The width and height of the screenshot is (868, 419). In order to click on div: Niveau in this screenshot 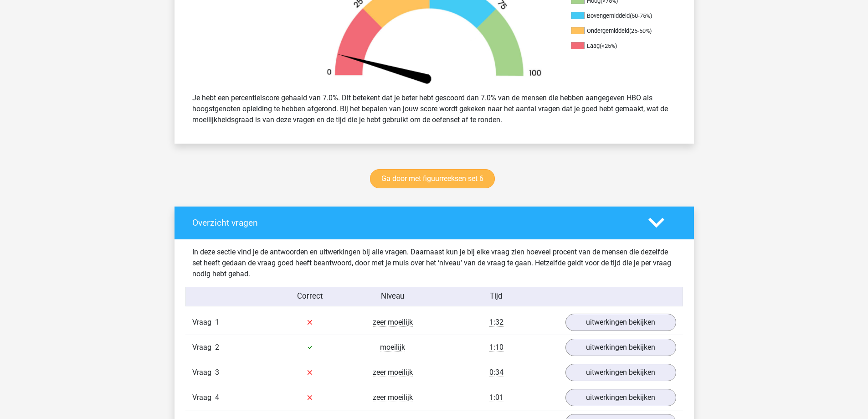, I will do `click(392, 296)`.